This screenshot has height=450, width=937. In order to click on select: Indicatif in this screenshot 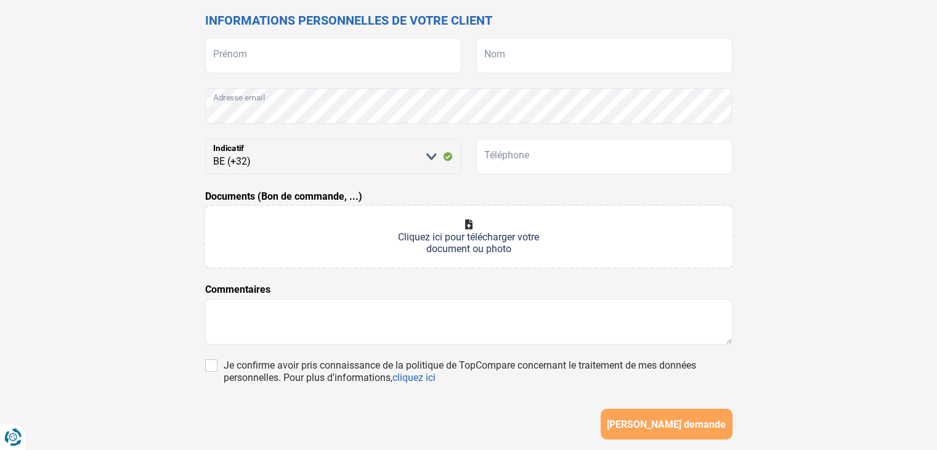, I will do `click(333, 157)`.